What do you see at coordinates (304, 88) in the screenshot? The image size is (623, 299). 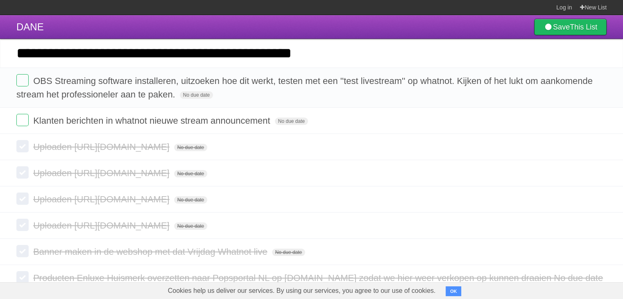 I see `span: OBS Streaming software installeren, uitzoeken hoe dit werkt, testen met een ''test livestream'' o...` at bounding box center [304, 88].